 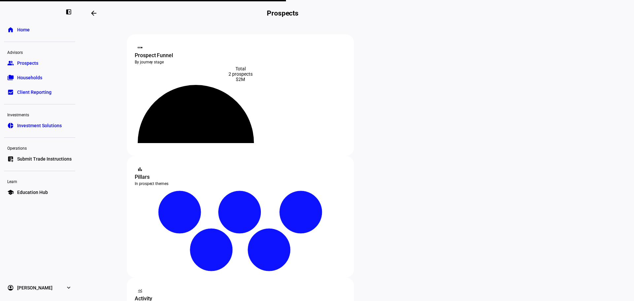 I want to click on div: Operations, so click(x=40, y=147).